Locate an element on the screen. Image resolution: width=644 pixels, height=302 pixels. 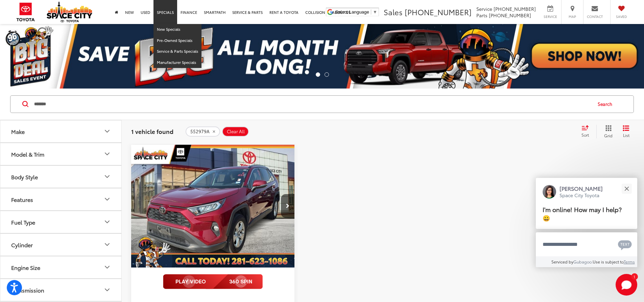
button: Engine SizeEngine Size is located at coordinates (61, 267).